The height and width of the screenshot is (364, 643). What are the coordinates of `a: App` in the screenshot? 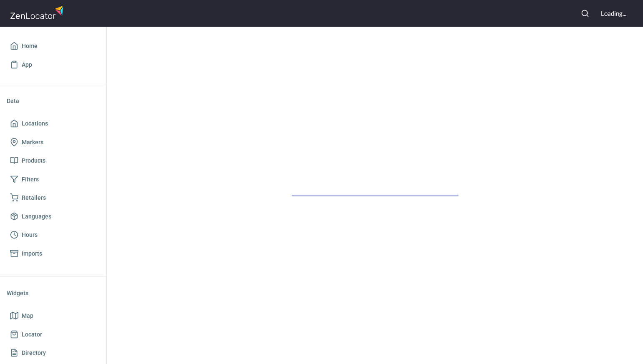 It's located at (53, 64).